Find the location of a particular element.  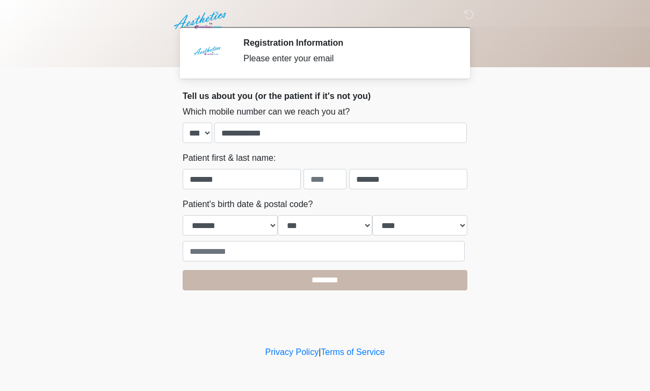

a: Privacy Policy is located at coordinates (292, 351).